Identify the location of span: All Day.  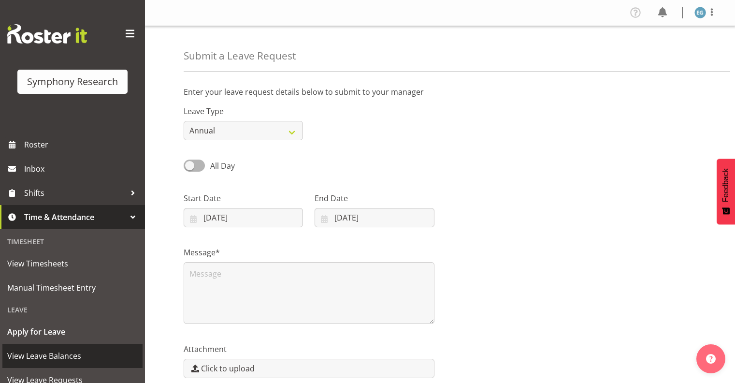
(222, 166).